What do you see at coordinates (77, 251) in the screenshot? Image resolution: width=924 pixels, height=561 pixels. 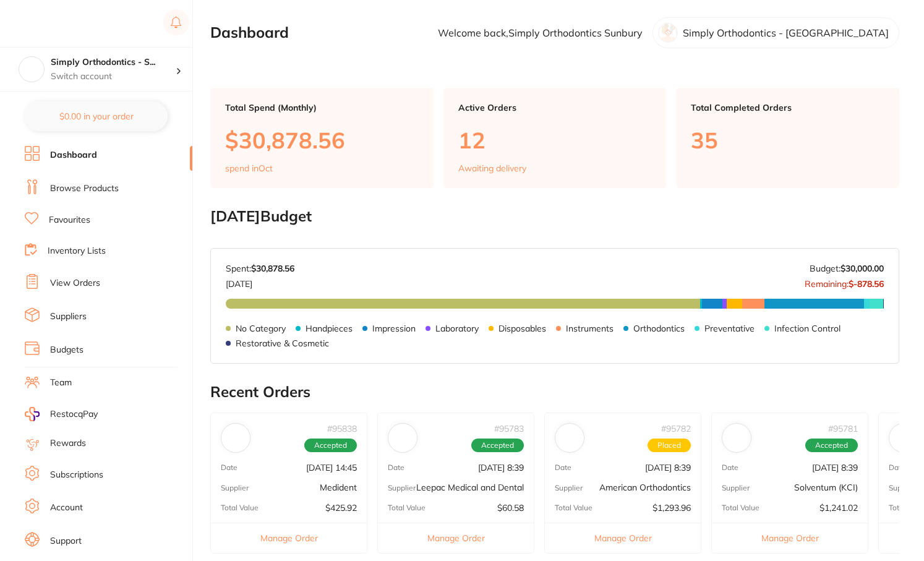 I see `a: Inventory Lists` at bounding box center [77, 251].